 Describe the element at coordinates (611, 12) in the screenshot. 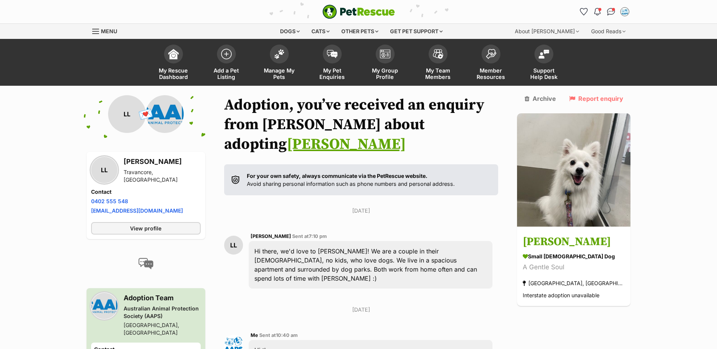

I see `a: Conversations` at that location.